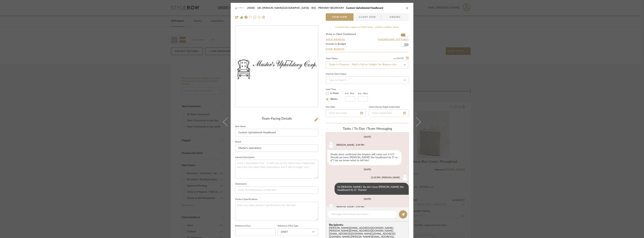 The image size is (644, 238). Describe the element at coordinates (367, 129) in the screenshot. I see `div: team Messaging` at that location.